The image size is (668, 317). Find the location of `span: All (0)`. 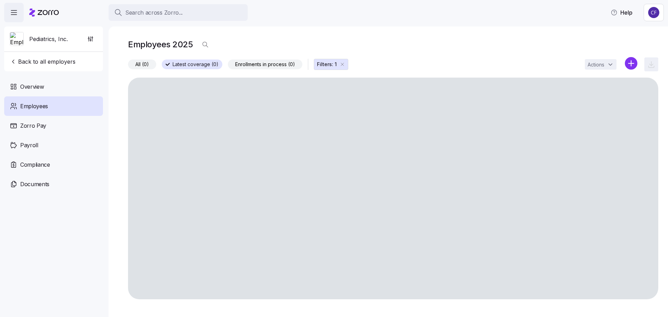

span: All (0) is located at coordinates (142, 64).